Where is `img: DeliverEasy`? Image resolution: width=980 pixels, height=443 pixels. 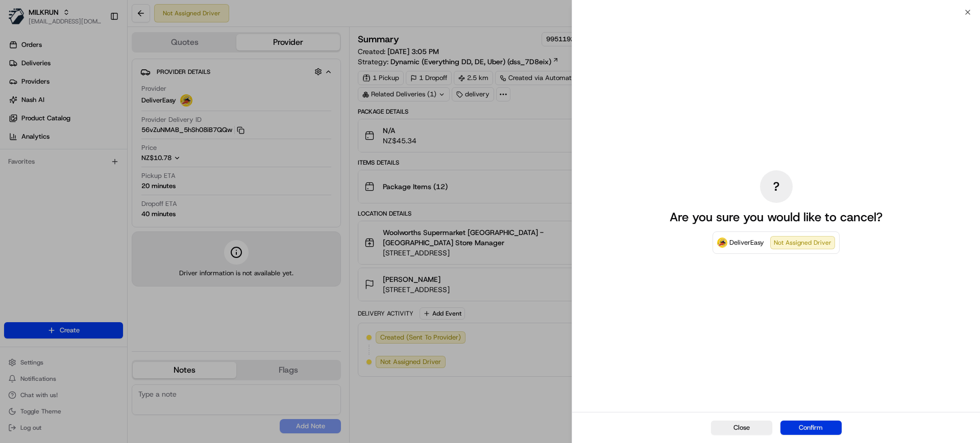 img: DeliverEasy is located at coordinates (723, 243).